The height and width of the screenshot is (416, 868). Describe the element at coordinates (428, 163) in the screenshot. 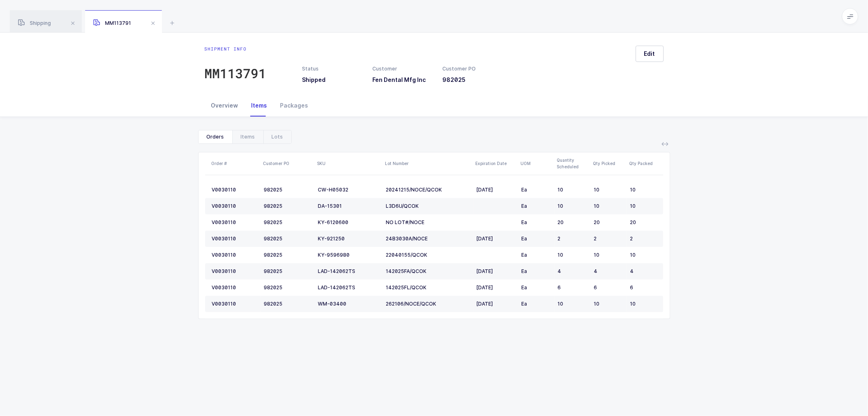

I see `div: Lot Number` at that location.